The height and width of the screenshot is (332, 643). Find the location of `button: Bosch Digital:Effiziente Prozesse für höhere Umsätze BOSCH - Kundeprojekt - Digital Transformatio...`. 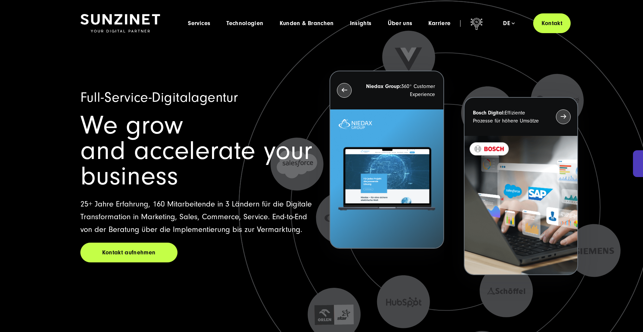

button: Bosch Digital:Effiziente Prozesse für höhere Umsätze BOSCH - Kundeprojekt - Digital Transformatio... is located at coordinates (521, 186).